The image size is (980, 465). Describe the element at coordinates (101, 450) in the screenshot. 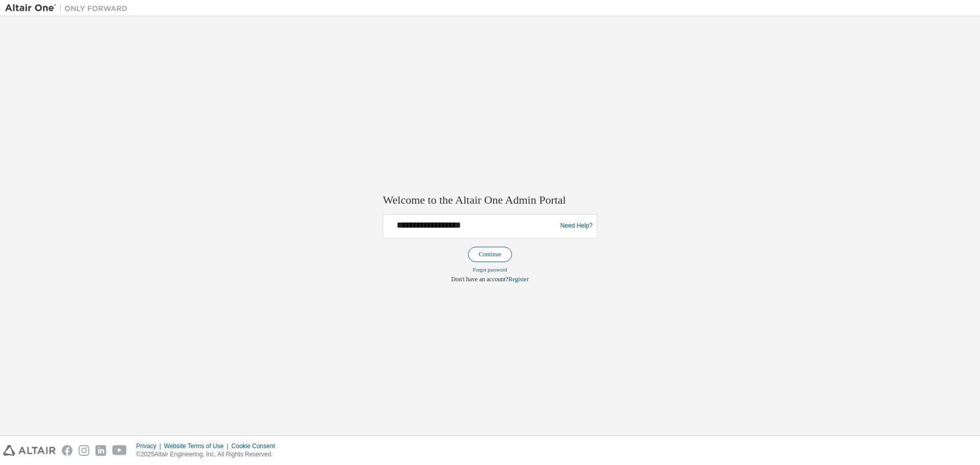

I see `img: linkedin.svg` at that location.